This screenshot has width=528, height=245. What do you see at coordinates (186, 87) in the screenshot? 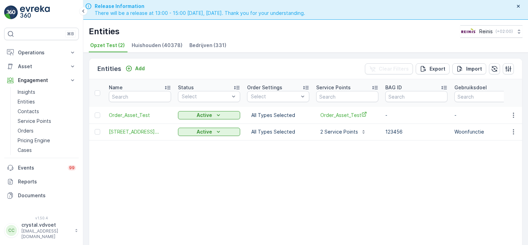
I see `p: Status` at bounding box center [186, 87].